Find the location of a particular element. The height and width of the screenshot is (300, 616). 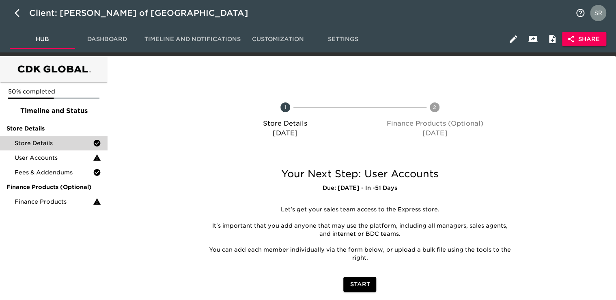

span: Settings is located at coordinates (343, 39).